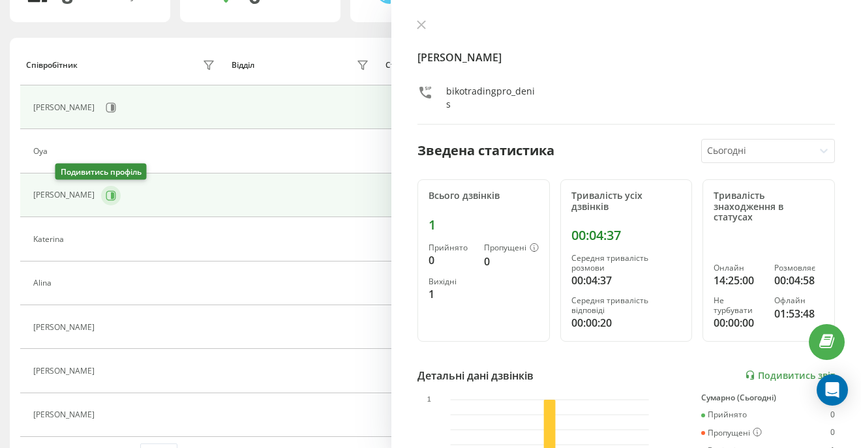  What do you see at coordinates (42, 151) in the screenshot?
I see `div: Oya` at bounding box center [42, 151].